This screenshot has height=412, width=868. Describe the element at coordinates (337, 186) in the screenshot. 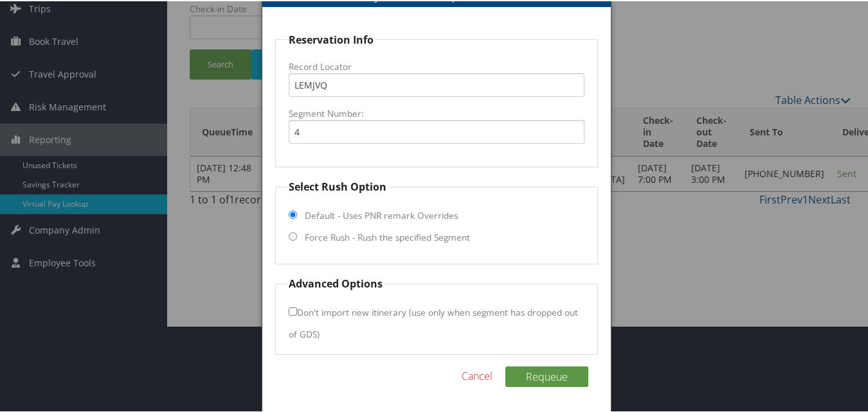

I see `legend: Select Rush Option` at that location.